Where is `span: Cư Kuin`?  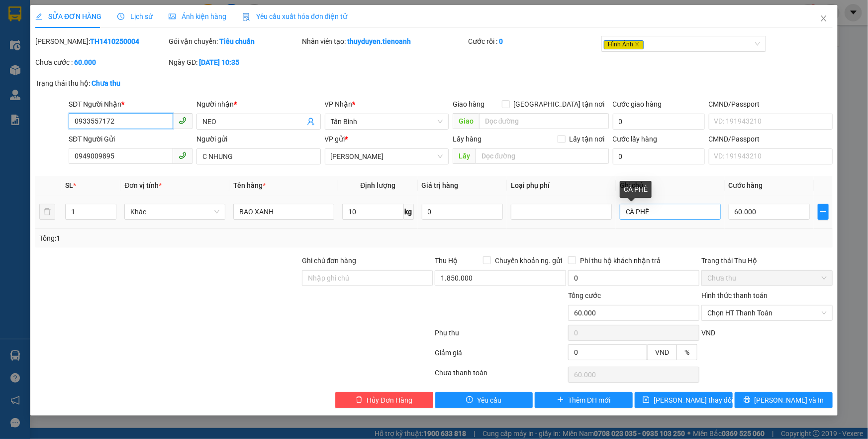 span: Cư Kuin is located at coordinates (386, 156).